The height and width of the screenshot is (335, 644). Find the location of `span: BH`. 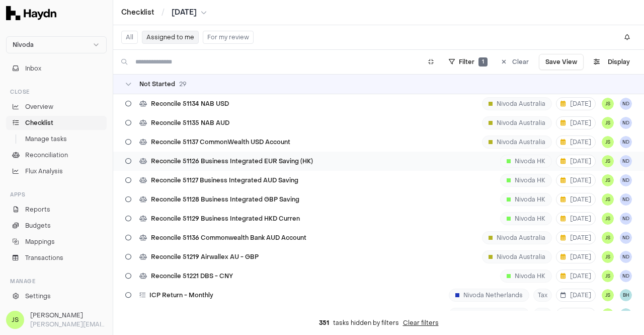

span: BH is located at coordinates (626, 295).